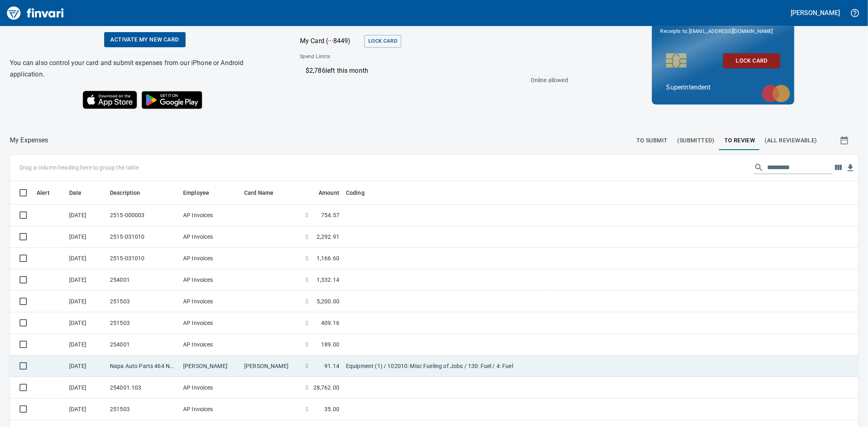 The image size is (868, 427). What do you see at coordinates (79, 168) in the screenshot?
I see `p: Drag a column heading here to group the table` at bounding box center [79, 168].